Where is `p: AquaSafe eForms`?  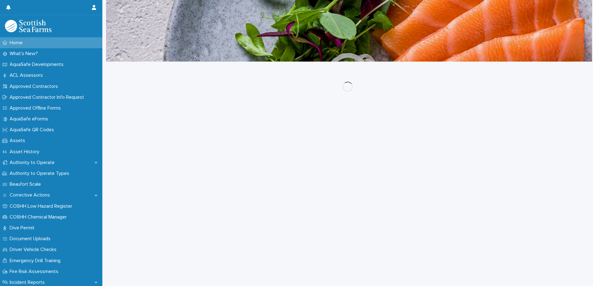
p: AquaSafe eForms is located at coordinates (30, 119).